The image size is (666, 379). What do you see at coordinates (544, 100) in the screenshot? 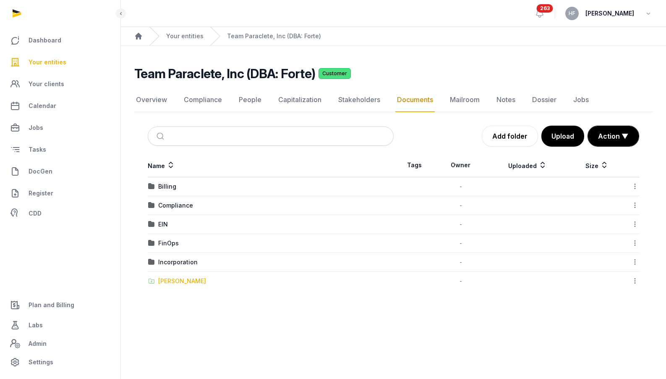
I see `a: Dossier` at bounding box center [544, 100].